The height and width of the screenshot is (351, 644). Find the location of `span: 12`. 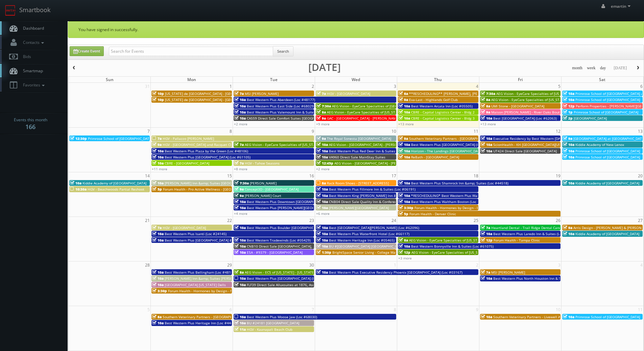

span: 12 is located at coordinates (558, 131).